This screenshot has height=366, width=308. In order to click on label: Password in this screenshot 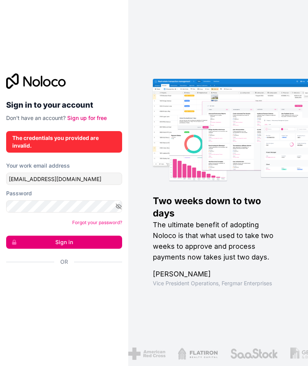, I will do `click(19, 193)`.